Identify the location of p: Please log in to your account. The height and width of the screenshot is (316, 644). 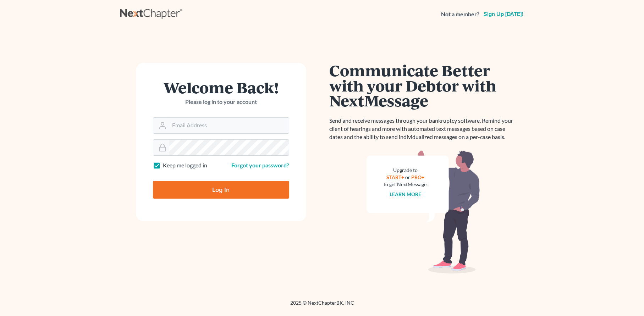
(221, 102).